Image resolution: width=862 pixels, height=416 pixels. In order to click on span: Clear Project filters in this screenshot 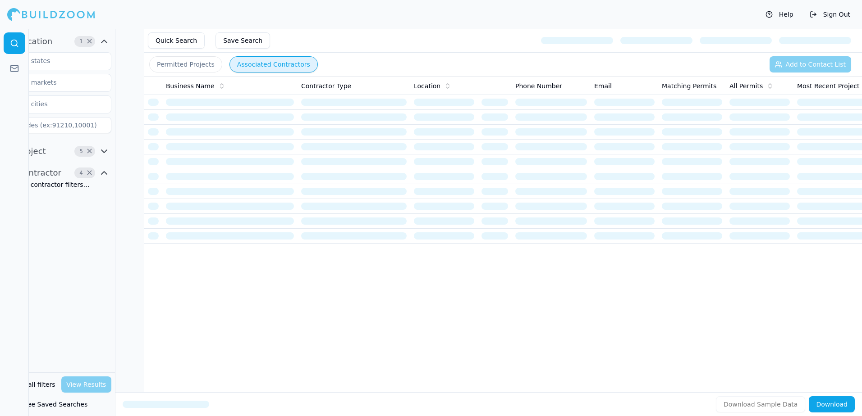, I will do `click(89, 151)`.